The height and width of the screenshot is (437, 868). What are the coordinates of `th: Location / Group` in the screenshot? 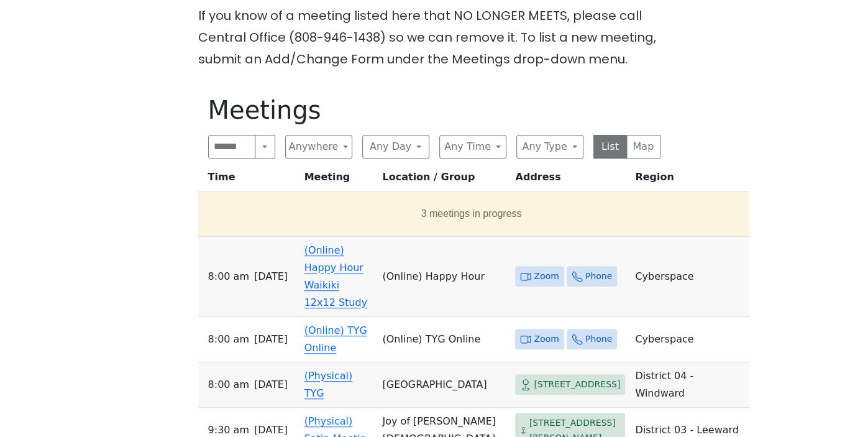 It's located at (444, 180).